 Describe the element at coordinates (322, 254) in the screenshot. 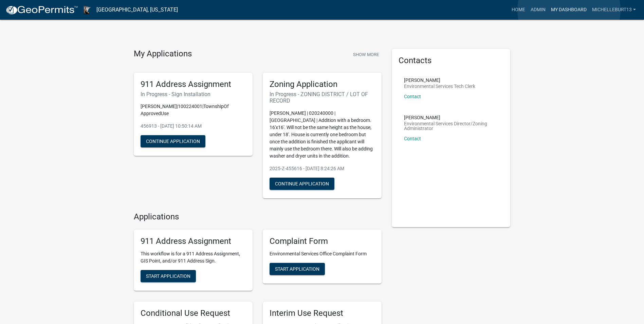

I see `p: Environmental Services Office Complaint Form` at that location.